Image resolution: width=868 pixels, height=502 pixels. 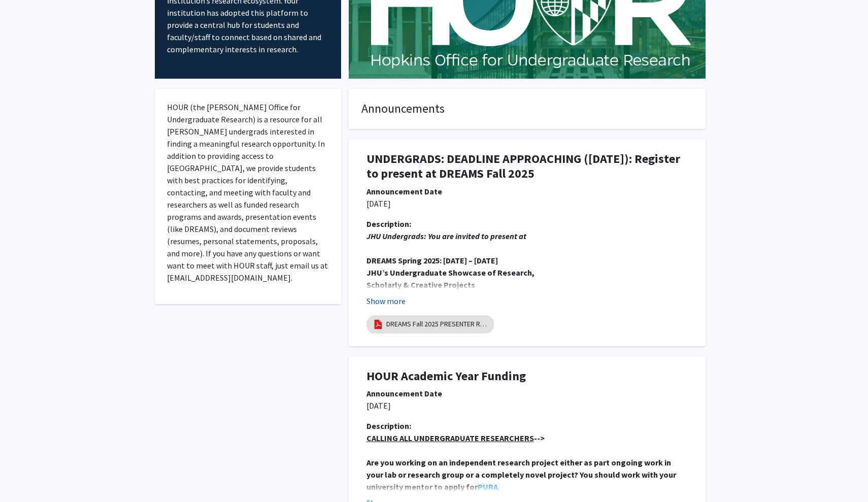 What do you see at coordinates (421, 285) in the screenshot?
I see `strong: Scholarly & Creative Projects` at bounding box center [421, 285].